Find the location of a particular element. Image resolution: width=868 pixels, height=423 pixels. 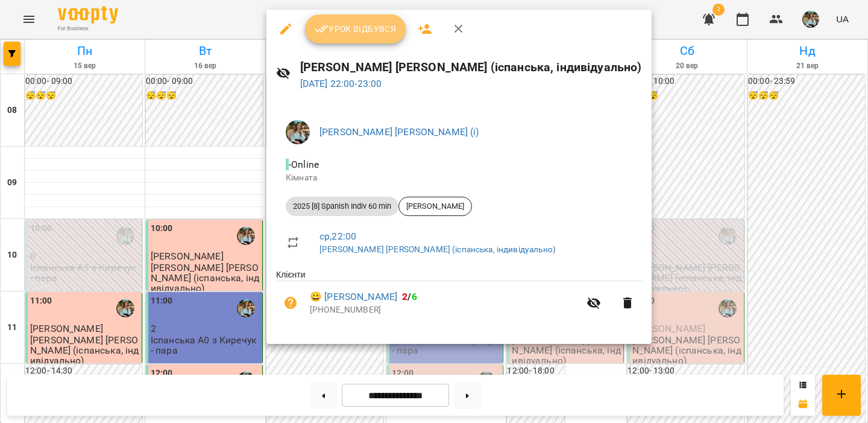

a: ср , 22:00 is located at coordinates (338, 236).